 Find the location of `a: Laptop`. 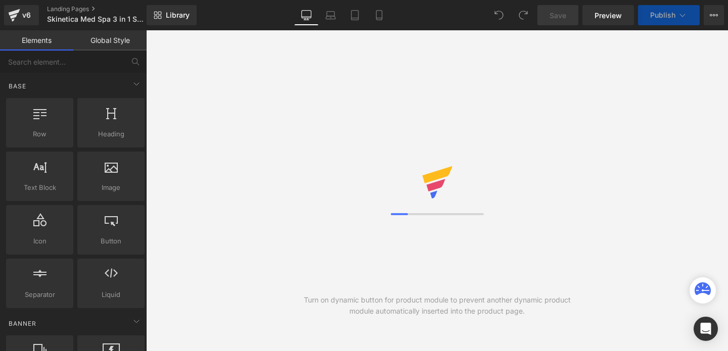

a: Laptop is located at coordinates (330, 15).